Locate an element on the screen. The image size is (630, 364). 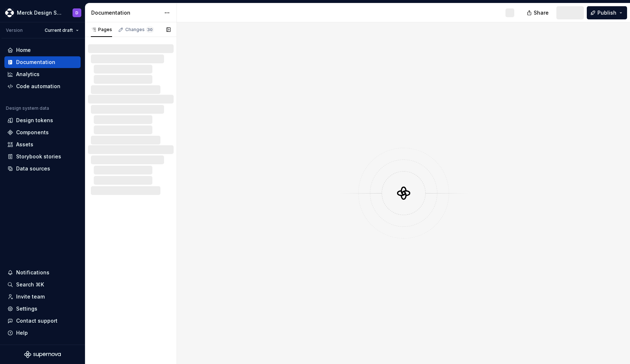
div: Components is located at coordinates (32, 132).